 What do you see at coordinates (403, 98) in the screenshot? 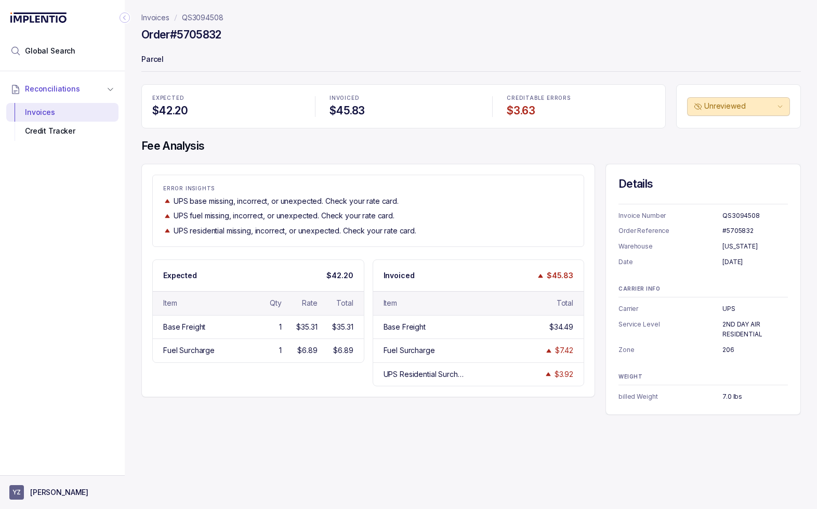
I see `p: INVOICED` at bounding box center [403, 98].